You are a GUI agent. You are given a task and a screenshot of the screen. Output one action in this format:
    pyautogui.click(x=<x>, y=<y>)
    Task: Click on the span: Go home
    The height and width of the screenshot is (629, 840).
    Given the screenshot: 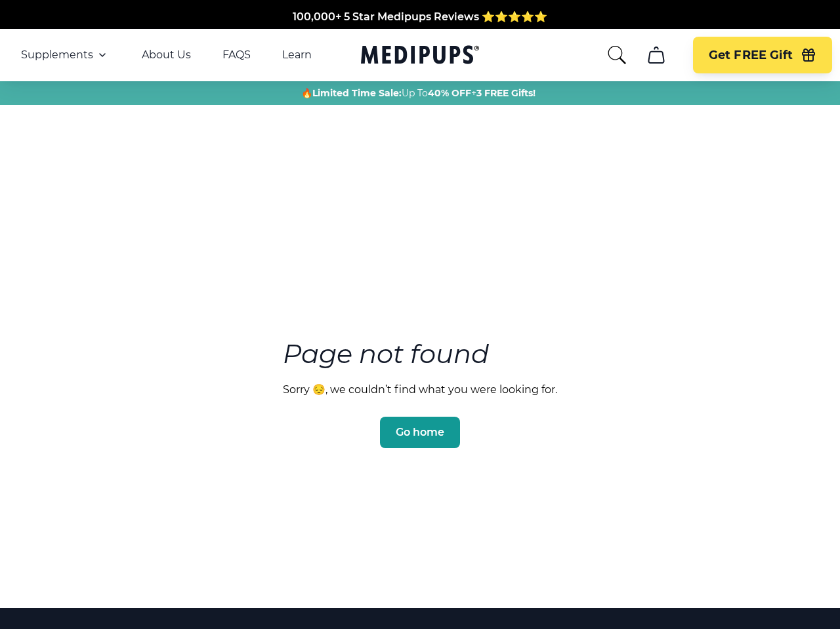 What is the action you would take?
    pyautogui.click(x=420, y=432)
    